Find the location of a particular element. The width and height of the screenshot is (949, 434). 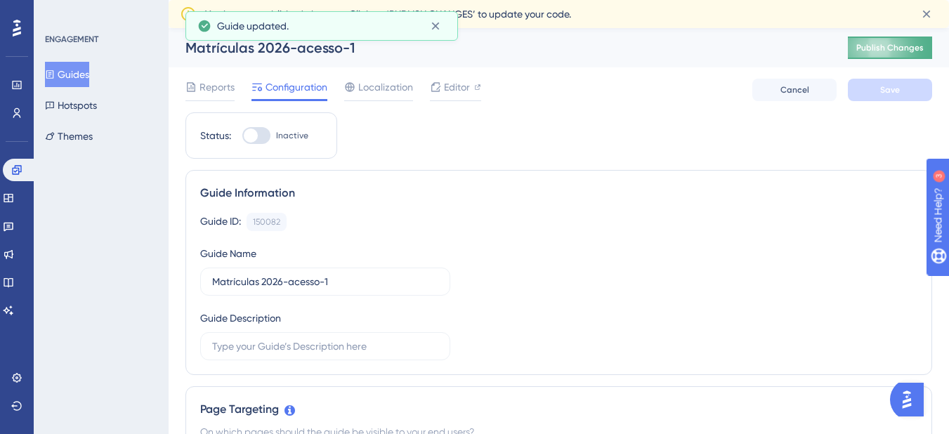

div: Guide Description is located at coordinates (240, 318).